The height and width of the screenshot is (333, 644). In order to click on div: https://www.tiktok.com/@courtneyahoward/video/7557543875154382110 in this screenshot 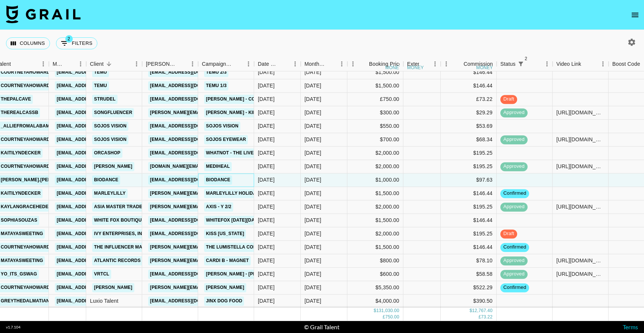, I will do `click(580, 167)`.